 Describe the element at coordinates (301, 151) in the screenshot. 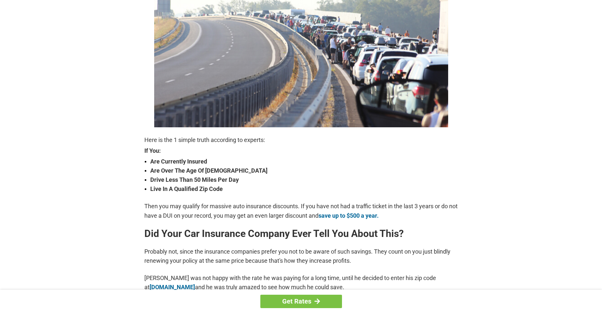

I see `strong: If You:` at that location.